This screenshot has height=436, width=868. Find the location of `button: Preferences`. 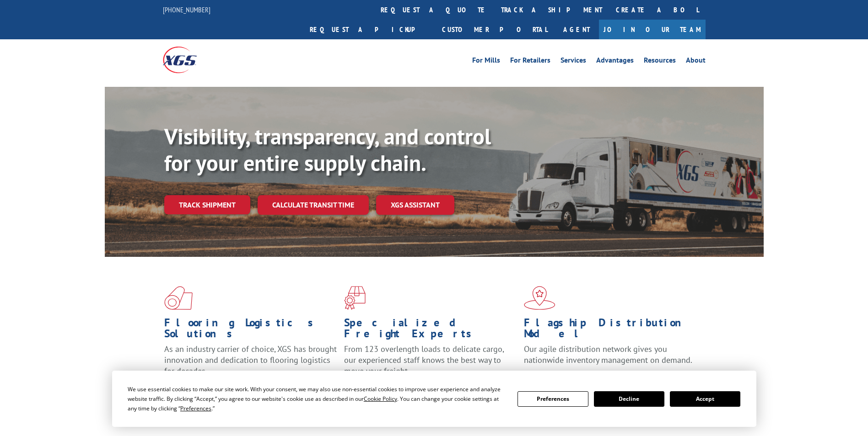

button: Preferences is located at coordinates (552, 399).